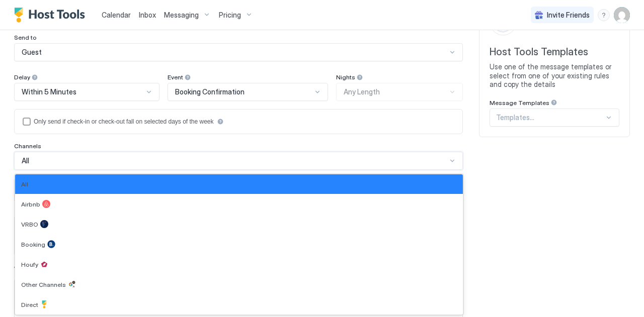  Describe the element at coordinates (43, 285) in the screenshot. I see `span: Other Channels` at that location.